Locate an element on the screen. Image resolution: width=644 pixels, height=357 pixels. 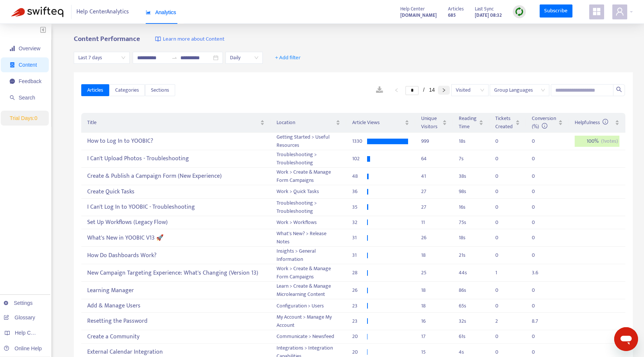
span: container is located at coordinates (12, 65).